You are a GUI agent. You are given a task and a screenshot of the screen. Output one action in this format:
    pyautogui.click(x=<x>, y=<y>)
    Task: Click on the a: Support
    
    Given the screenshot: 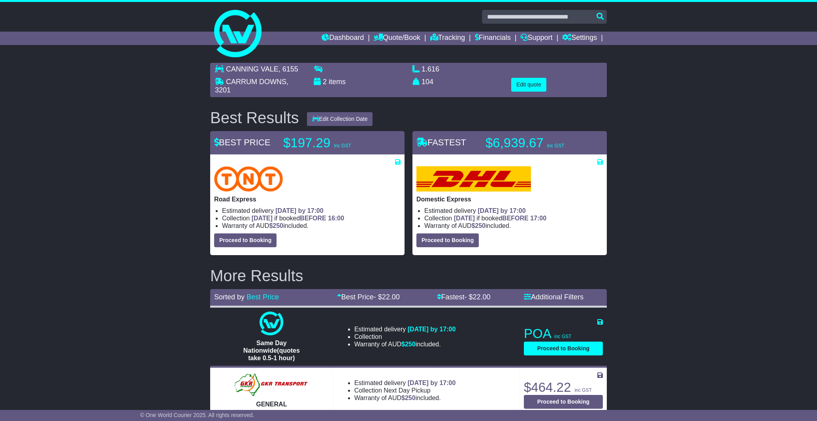 What is the action you would take?
    pyautogui.click(x=537, y=38)
    